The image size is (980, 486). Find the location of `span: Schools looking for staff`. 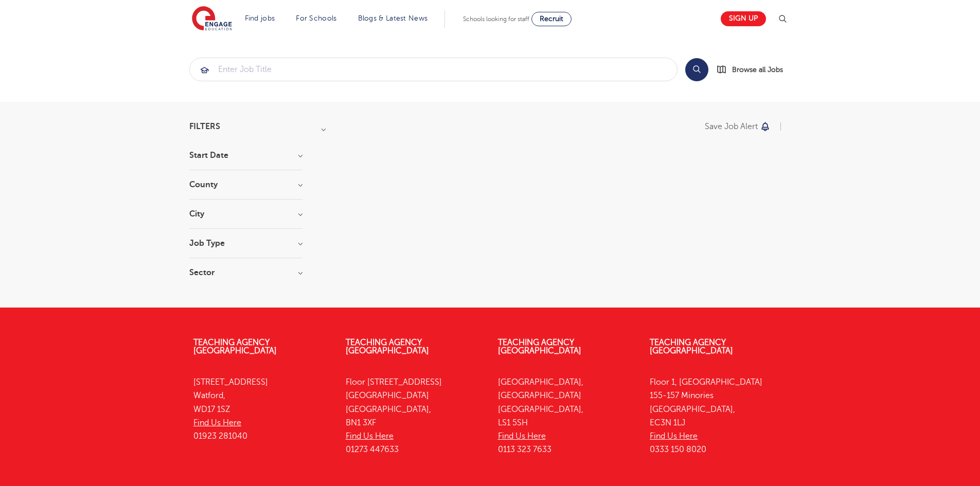

span: Schools looking for staff is located at coordinates (496, 19).